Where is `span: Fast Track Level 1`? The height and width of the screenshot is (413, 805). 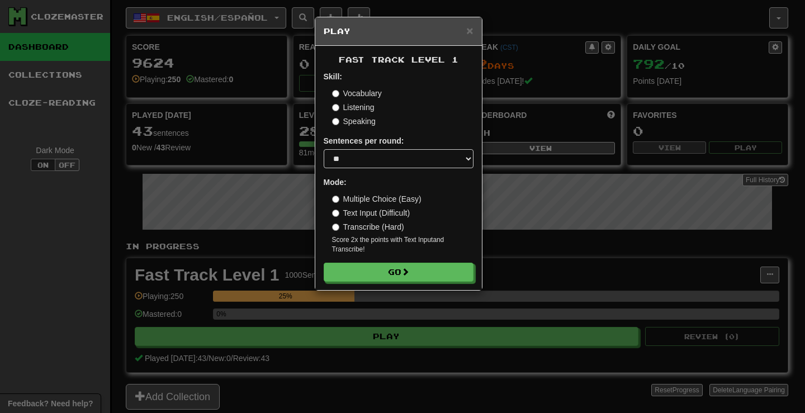 span: Fast Track Level 1 is located at coordinates (399, 59).